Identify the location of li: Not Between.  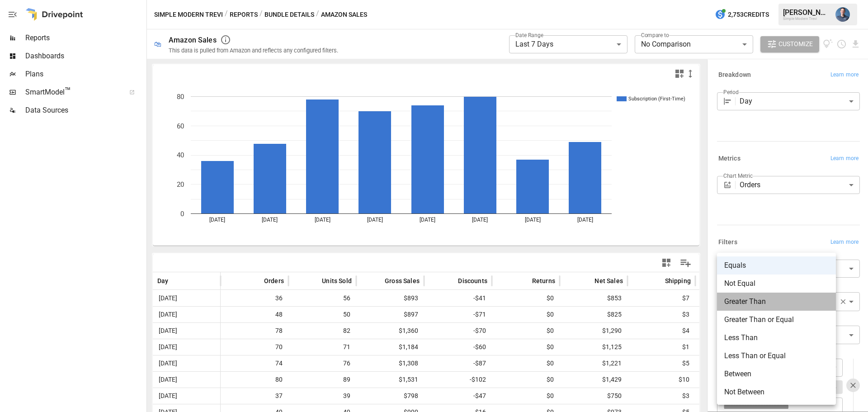
(776, 393).